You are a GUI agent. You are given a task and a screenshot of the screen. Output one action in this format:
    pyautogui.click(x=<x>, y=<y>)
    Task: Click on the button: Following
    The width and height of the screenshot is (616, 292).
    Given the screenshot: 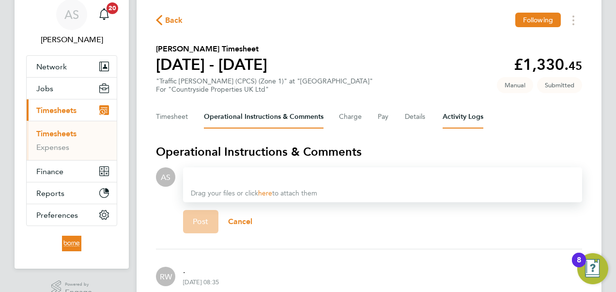 What is the action you would take?
    pyautogui.click(x=538, y=20)
    